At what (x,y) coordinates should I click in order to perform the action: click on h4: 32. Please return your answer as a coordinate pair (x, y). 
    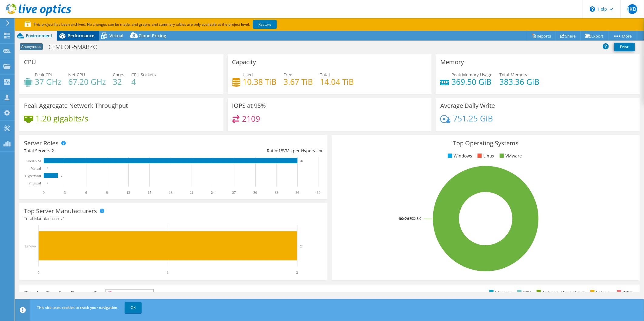
    Looking at the image, I should click on (118, 82).